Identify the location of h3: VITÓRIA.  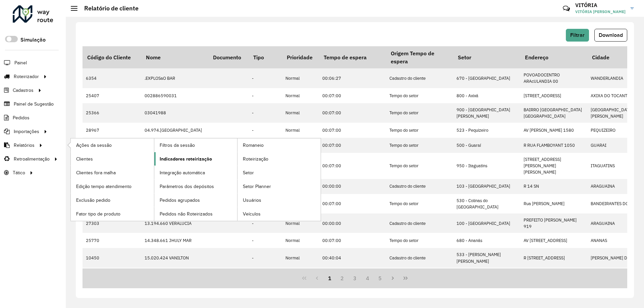
(600, 5).